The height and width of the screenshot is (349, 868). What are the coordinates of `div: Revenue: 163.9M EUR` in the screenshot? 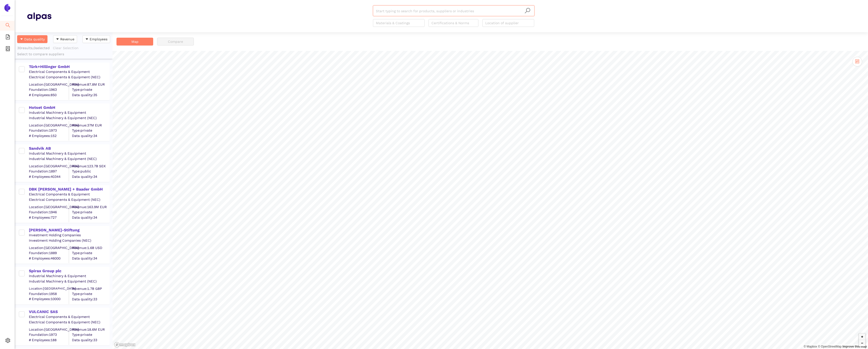 It's located at (90, 207).